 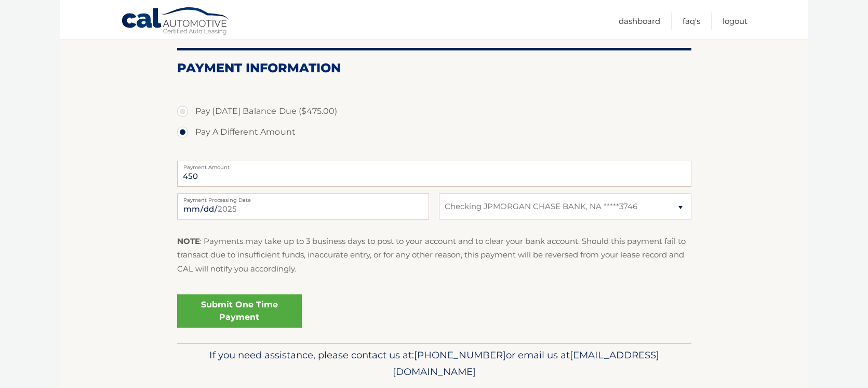 I want to click on strong: NOTE, so click(x=188, y=240).